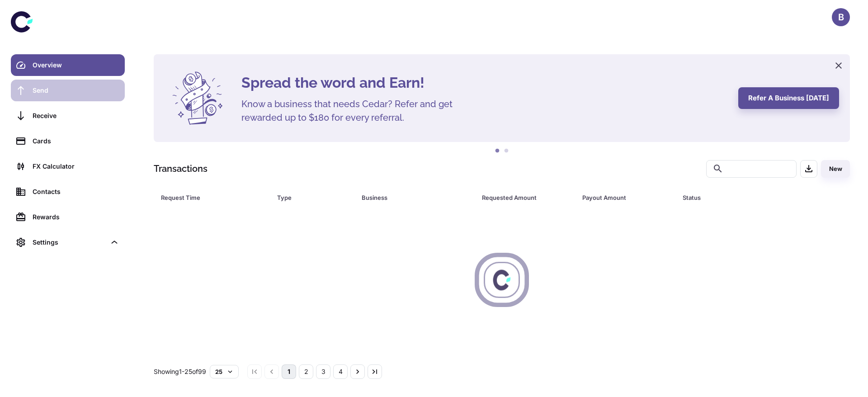  What do you see at coordinates (497, 151) in the screenshot?
I see `button: 1` at bounding box center [497, 151].